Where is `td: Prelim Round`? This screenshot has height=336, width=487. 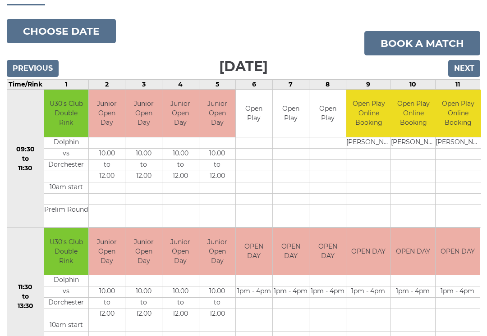 td: Prelim Round is located at coordinates (66, 210).